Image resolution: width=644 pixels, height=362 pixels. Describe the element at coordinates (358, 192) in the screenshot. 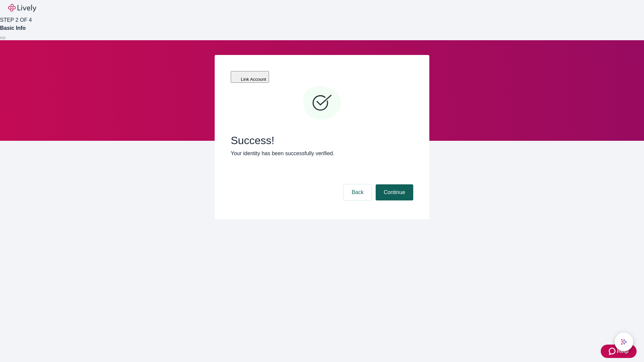

I see `button: Back` at that location.